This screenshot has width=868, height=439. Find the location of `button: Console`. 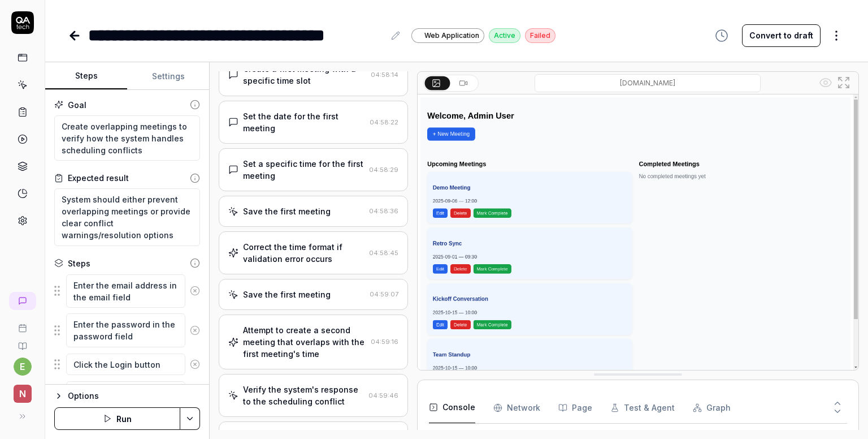

button: Console is located at coordinates (452, 408).